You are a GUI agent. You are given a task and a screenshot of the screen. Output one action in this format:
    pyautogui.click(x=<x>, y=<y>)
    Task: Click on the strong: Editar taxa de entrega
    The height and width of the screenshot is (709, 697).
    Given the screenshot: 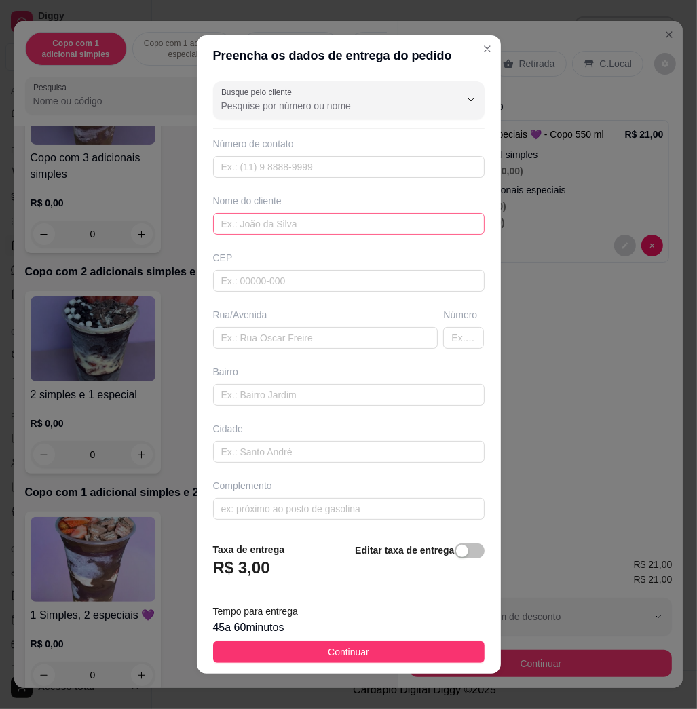 What is the action you would take?
    pyautogui.click(x=405, y=551)
    